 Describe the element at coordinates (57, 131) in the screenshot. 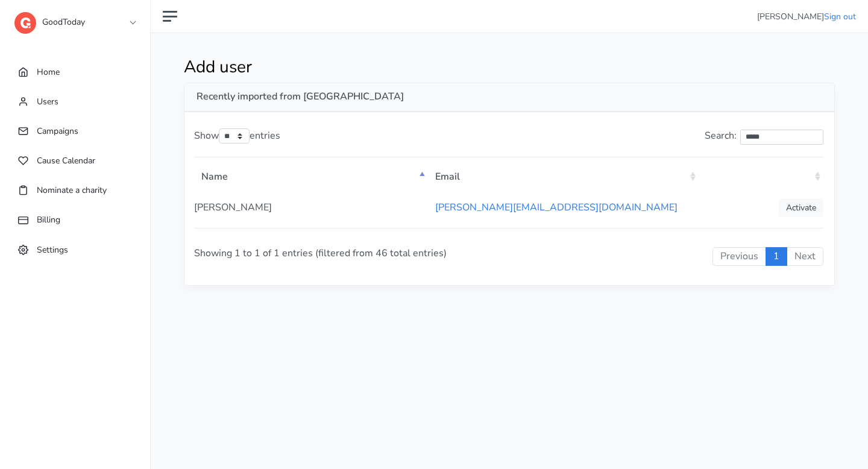

I see `span: Campaigns` at that location.